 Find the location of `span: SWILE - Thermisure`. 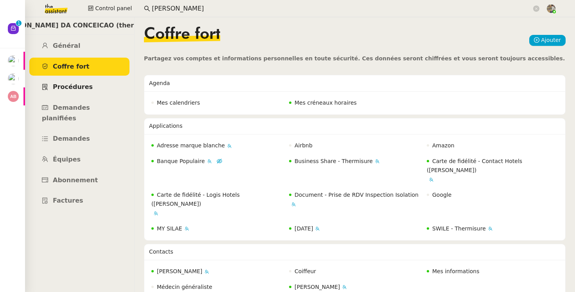

span: SWILE - Thermisure is located at coordinates (459, 228).